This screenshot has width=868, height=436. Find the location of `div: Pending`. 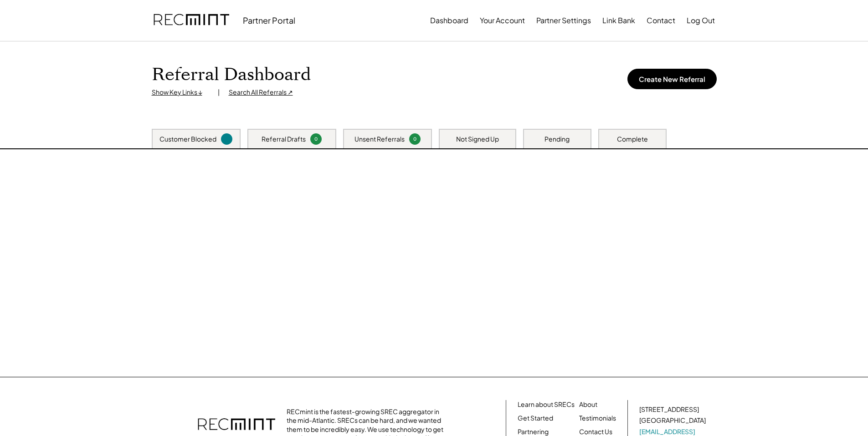

div: Pending is located at coordinates (557, 139).